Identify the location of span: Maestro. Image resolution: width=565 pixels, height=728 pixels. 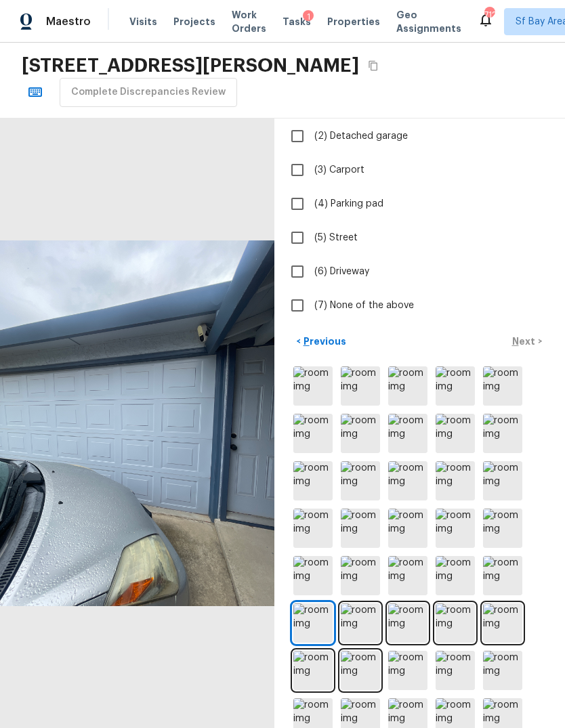
(68, 22).